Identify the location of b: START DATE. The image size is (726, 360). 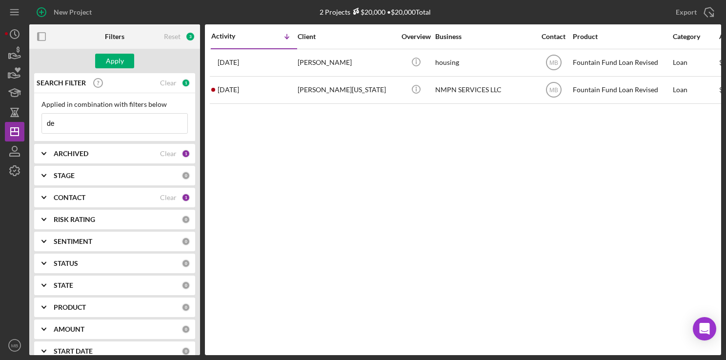
(73, 351).